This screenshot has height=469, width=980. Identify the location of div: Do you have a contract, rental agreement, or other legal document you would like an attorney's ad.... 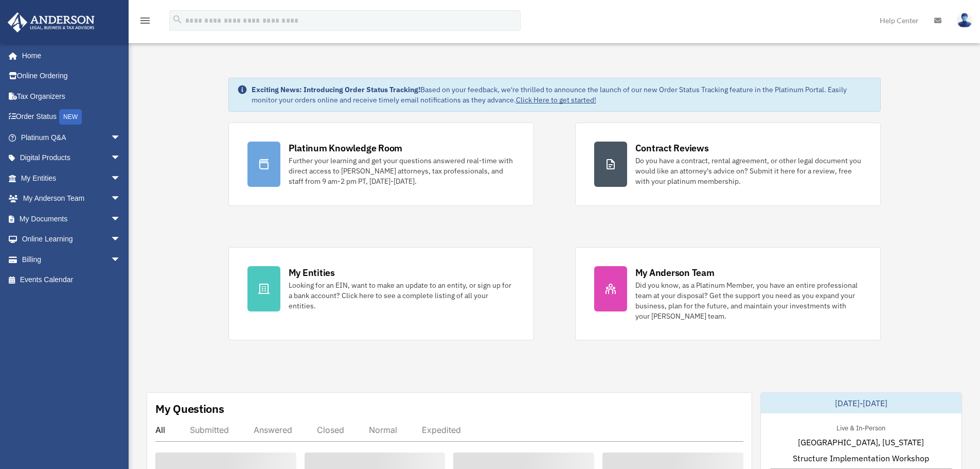
(749, 171).